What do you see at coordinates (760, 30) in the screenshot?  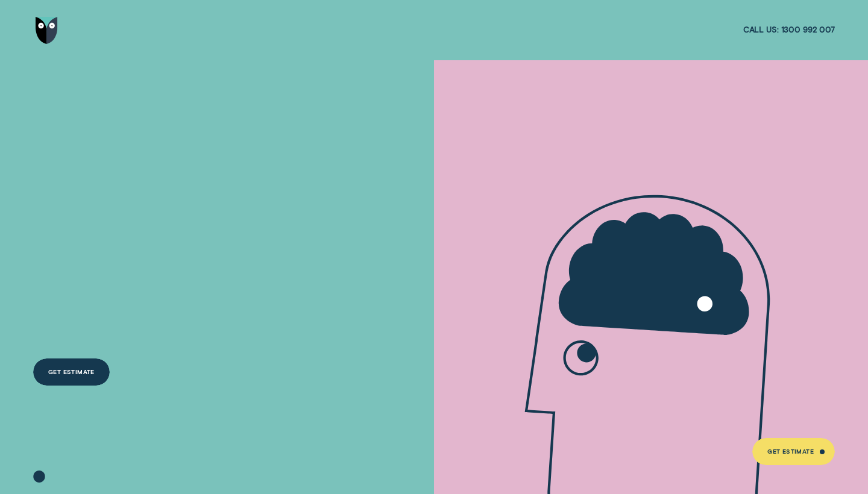 I see `span: Call us:` at bounding box center [760, 30].